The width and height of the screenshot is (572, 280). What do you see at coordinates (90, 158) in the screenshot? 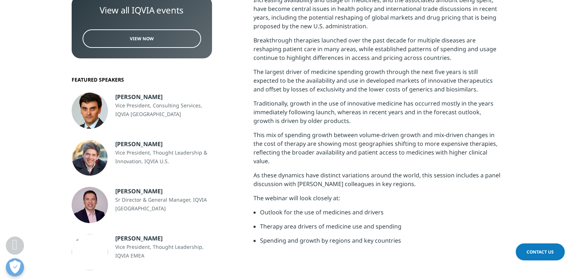
I see `img: luke-greenwalt_300x300.png` at bounding box center [90, 158].